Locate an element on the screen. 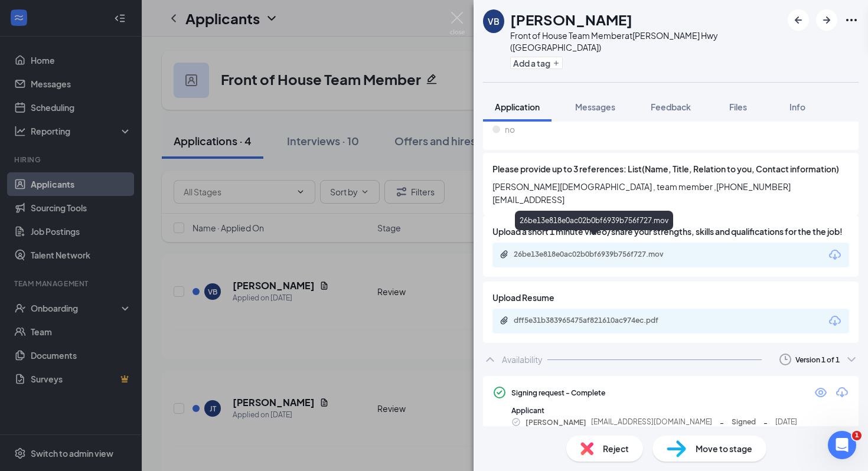 Image resolution: width=868 pixels, height=471 pixels. a: Eye is located at coordinates (821, 393).